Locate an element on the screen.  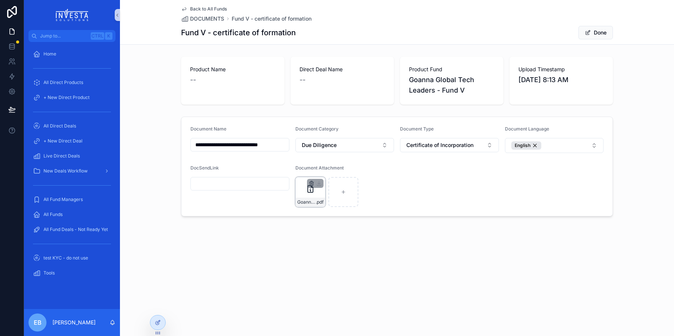
span: Home is located at coordinates (50, 54).